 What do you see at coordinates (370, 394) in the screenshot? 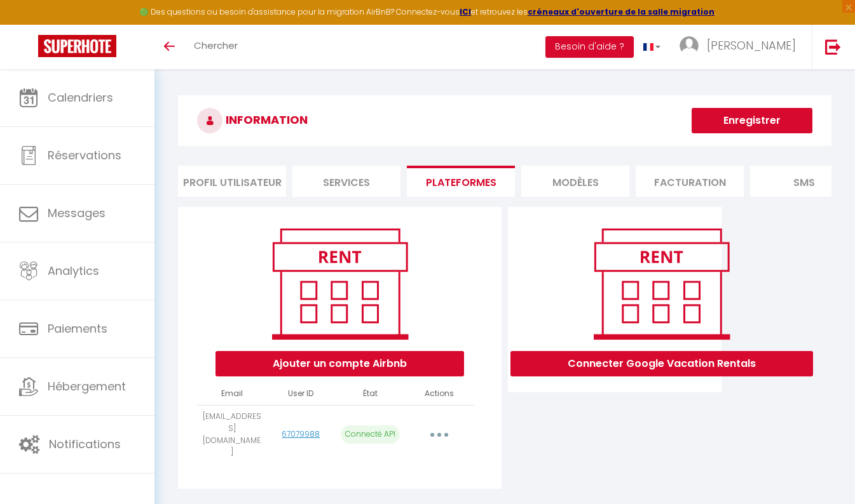
I see `th: État` at bounding box center [370, 394].